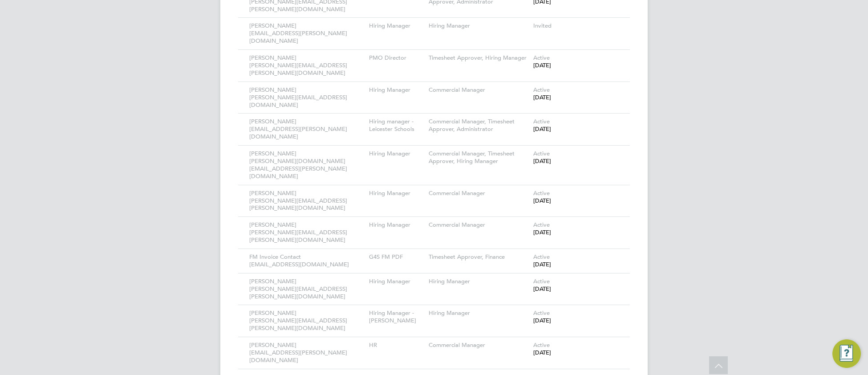 The image size is (868, 375). What do you see at coordinates (575, 26) in the screenshot?
I see `div: Invited` at bounding box center [575, 26].